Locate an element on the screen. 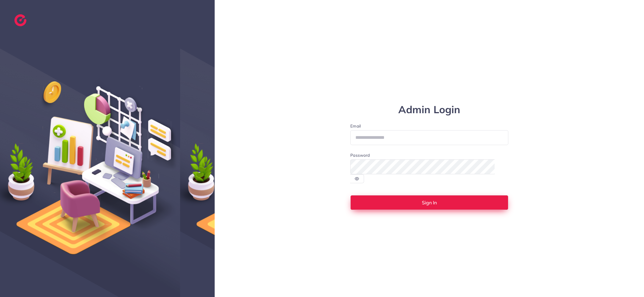  label: Email is located at coordinates (429, 126).